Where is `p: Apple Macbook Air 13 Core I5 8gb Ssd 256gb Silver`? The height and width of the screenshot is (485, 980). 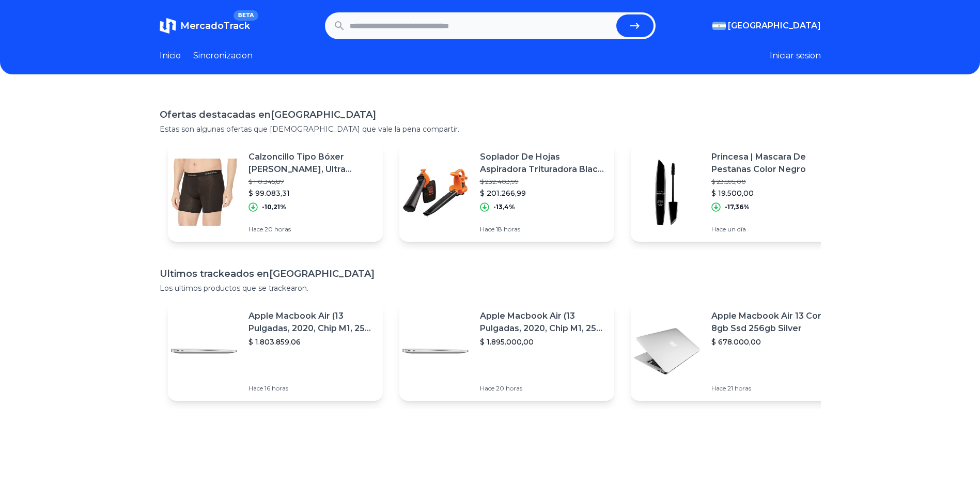 p: Apple Macbook Air 13 Core I5 8gb Ssd 256gb Silver is located at coordinates (775, 323).